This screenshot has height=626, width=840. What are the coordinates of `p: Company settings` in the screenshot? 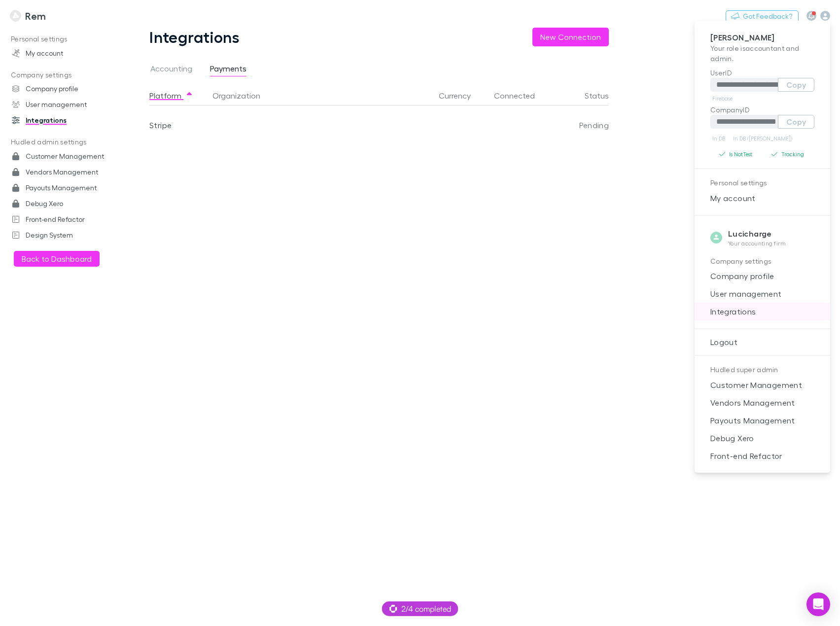 It's located at (762, 261).